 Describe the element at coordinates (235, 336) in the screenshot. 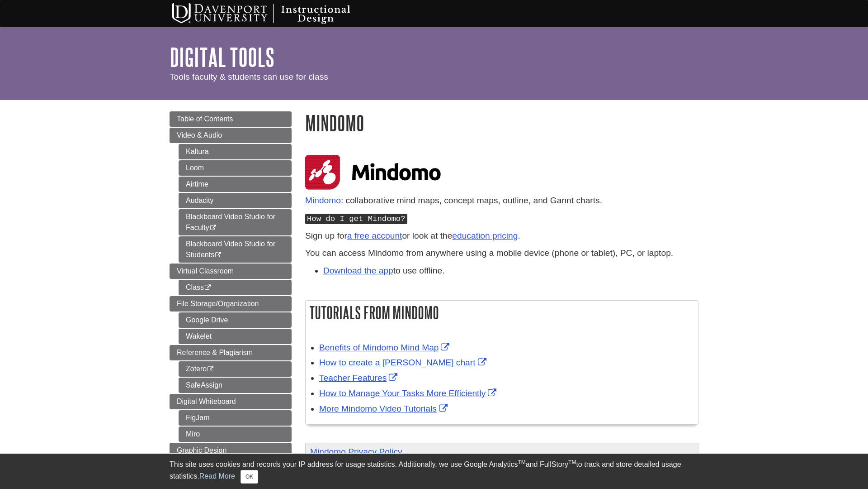

I see `a: Wakelet` at that location.